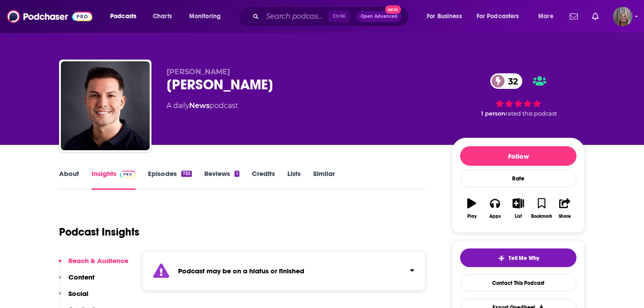  I want to click on a: Episodes735, so click(170, 180).